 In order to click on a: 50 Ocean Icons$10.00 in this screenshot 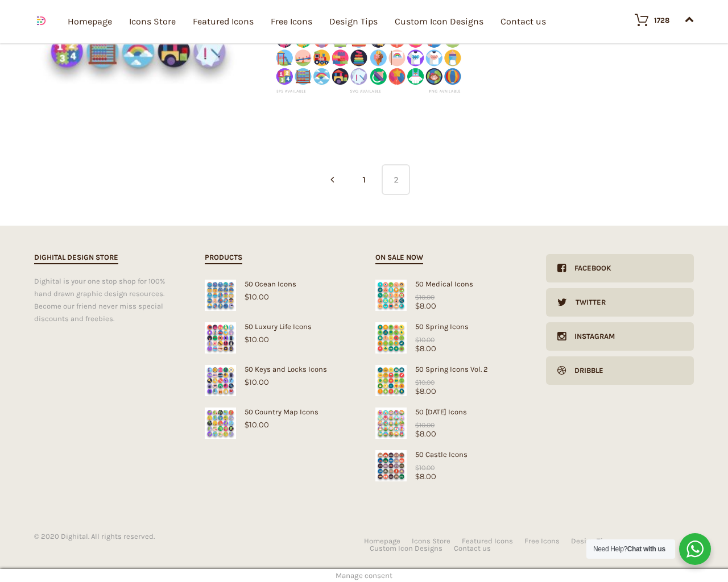, I will do `click(279, 290)`.